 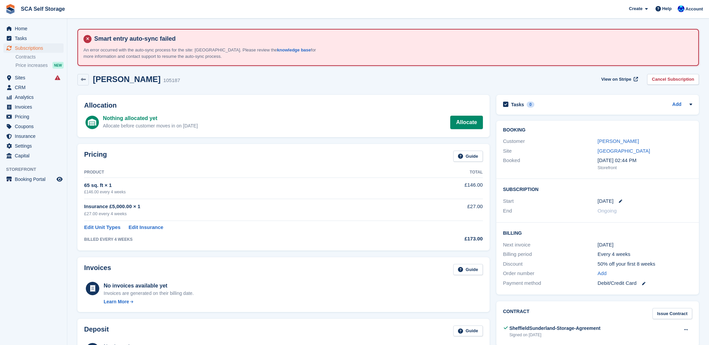 What do you see at coordinates (550, 245) in the screenshot?
I see `div: Next invoice` at bounding box center [550, 245].